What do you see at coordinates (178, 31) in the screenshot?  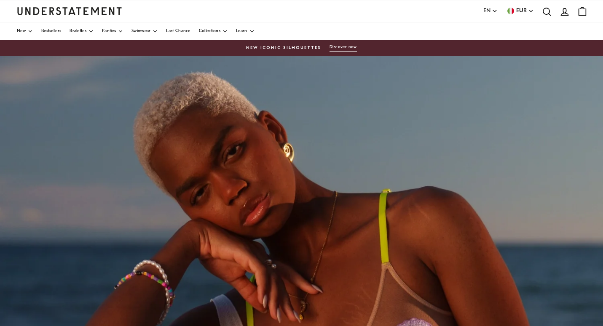 I see `span: Last Chance` at bounding box center [178, 31].